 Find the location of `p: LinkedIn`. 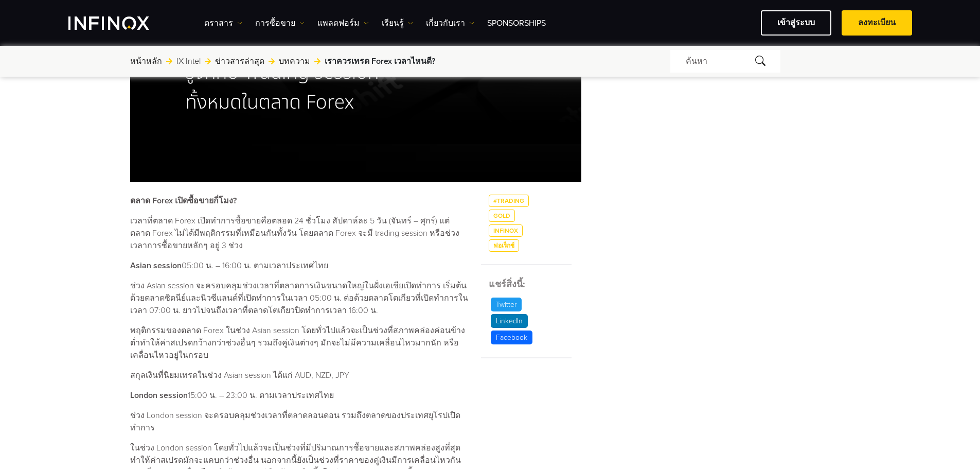

p: LinkedIn is located at coordinates (509, 320).